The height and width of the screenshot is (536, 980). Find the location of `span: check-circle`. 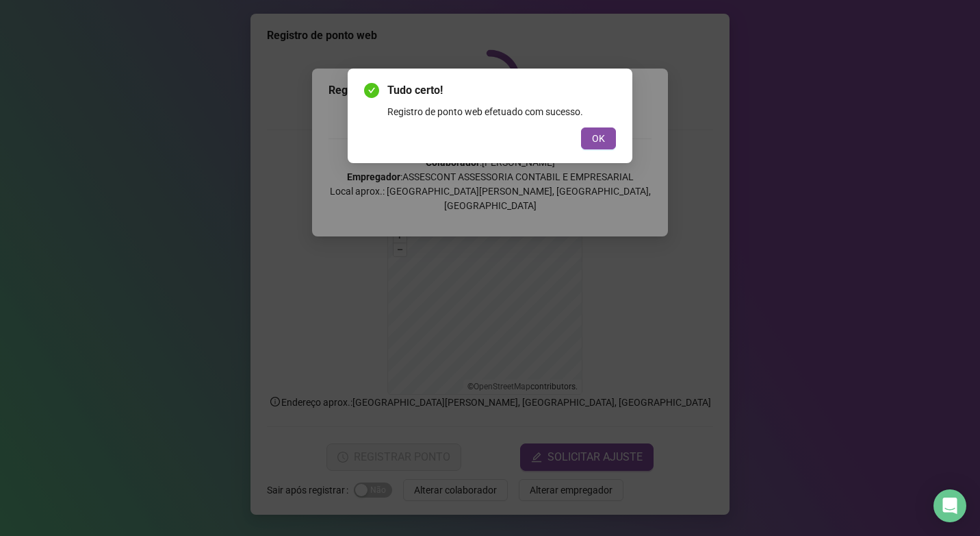

span: check-circle is located at coordinates (371, 90).